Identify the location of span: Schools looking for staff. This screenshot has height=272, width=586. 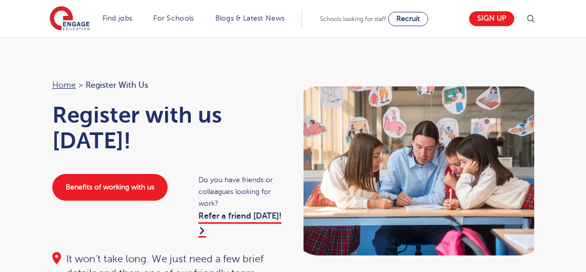
(353, 19).